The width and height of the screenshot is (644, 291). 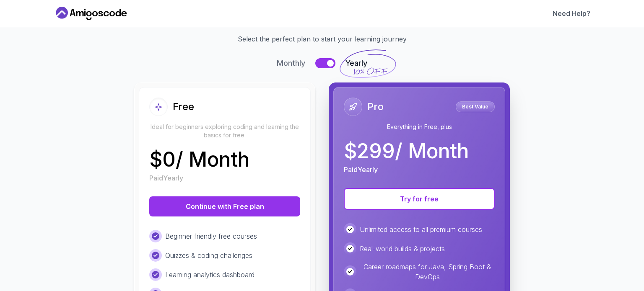 I want to click on p: Unlimited access to all premium courses, so click(x=421, y=229).